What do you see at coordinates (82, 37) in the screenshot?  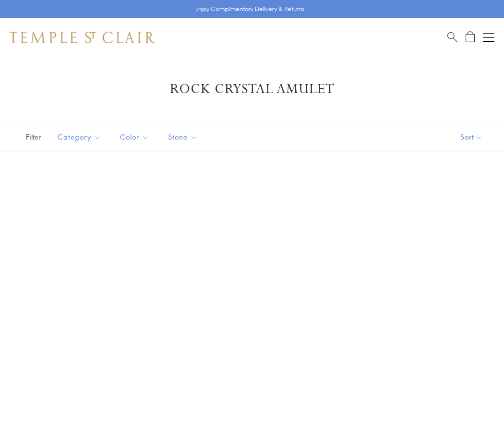 I see `img: Temple St. Clair` at bounding box center [82, 37].